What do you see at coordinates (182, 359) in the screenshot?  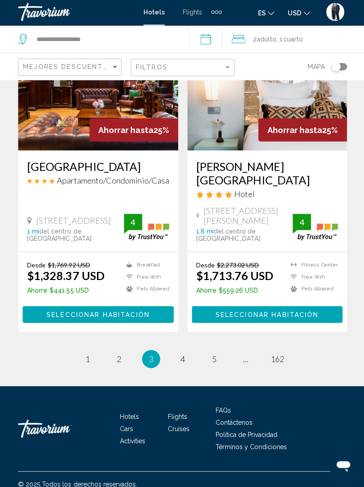 I see `span: 4` at bounding box center [182, 359].